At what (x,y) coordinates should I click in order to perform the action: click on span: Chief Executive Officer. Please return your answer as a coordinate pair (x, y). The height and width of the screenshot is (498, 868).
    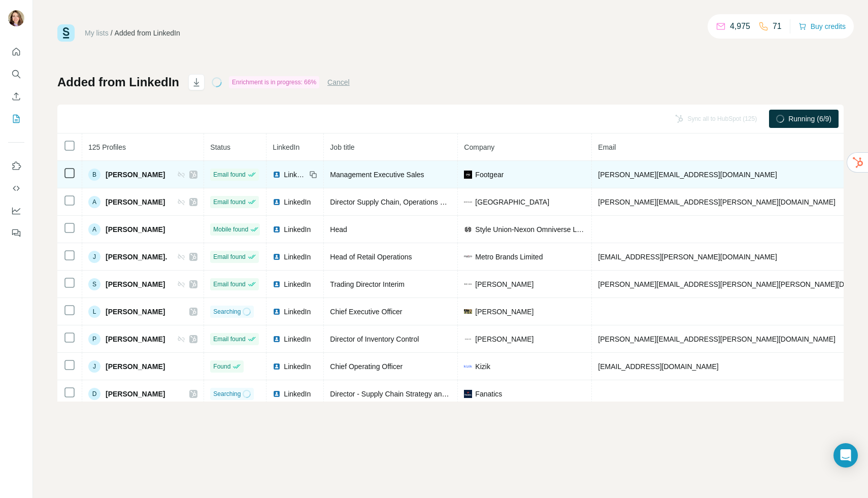
    Looking at the image, I should click on (365, 312).